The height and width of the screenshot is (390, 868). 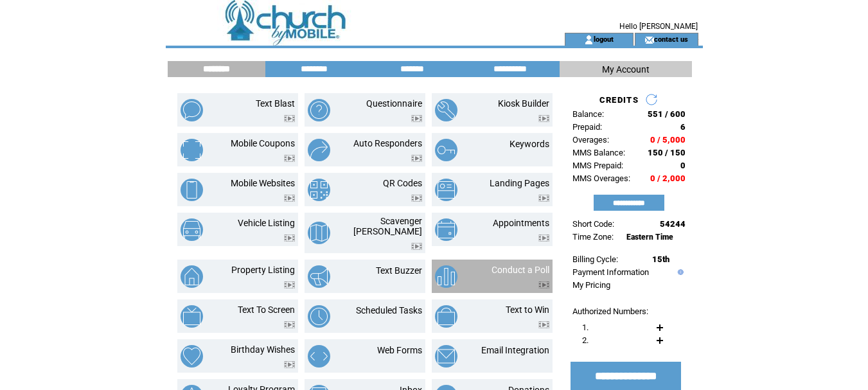 What do you see at coordinates (591, 285) in the screenshot?
I see `a: My Pricing` at bounding box center [591, 285].